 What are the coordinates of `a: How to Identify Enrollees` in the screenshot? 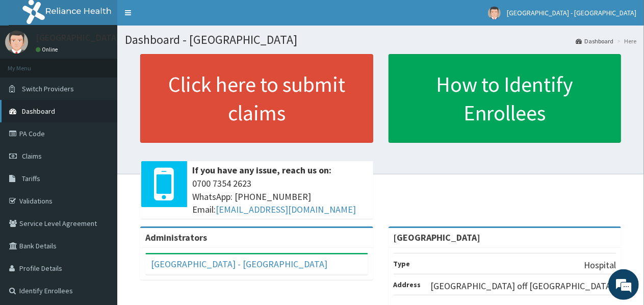 It's located at (505, 99).